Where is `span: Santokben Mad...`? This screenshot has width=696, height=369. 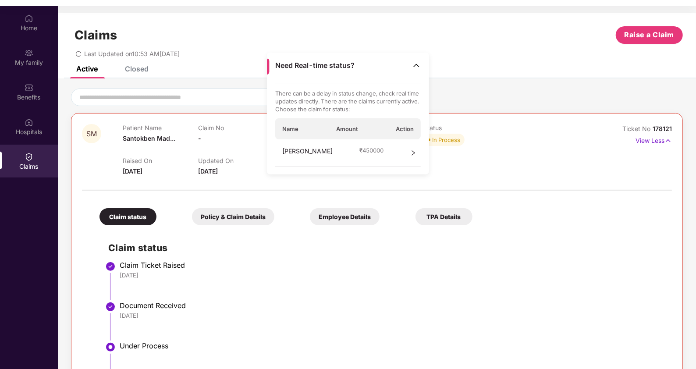
span: Santokben Mad... is located at coordinates (149, 138).